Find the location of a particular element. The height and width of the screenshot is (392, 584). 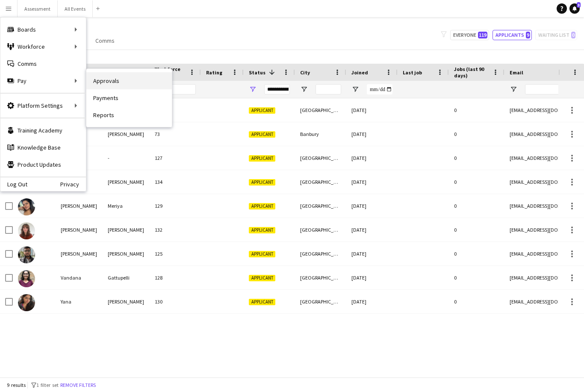

div: 73 is located at coordinates (176, 134).